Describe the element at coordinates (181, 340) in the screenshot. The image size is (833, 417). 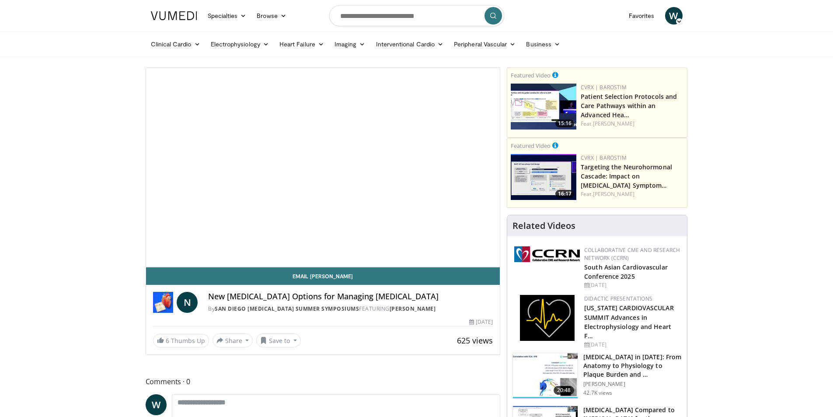
I see `a: 6 Thumbs Up` at that location.